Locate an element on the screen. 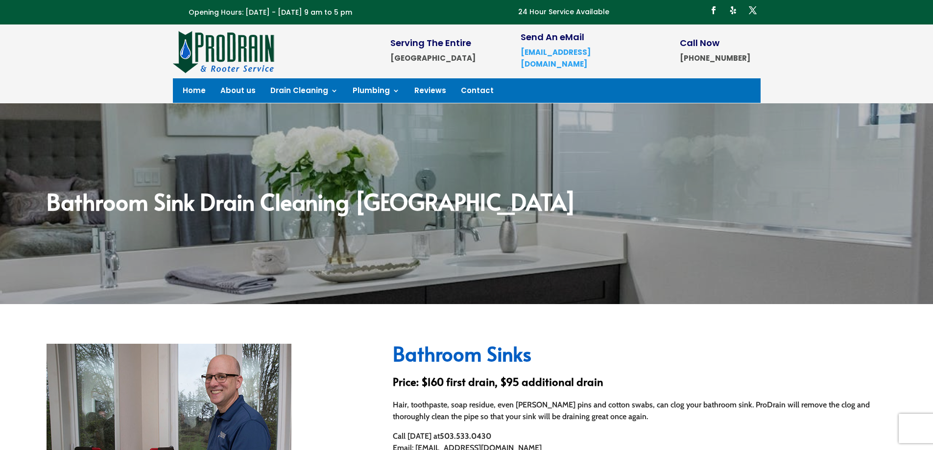 The width and height of the screenshot is (933, 450). h2: Bathroom Sinks is located at coordinates (640, 356).